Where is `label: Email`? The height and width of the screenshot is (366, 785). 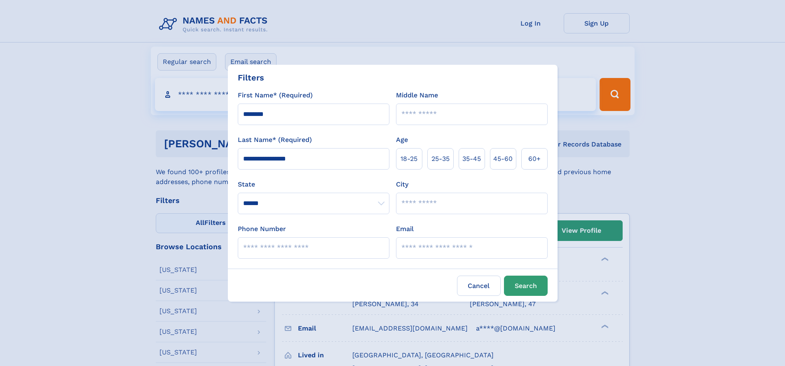 label: Email is located at coordinates (405, 229).